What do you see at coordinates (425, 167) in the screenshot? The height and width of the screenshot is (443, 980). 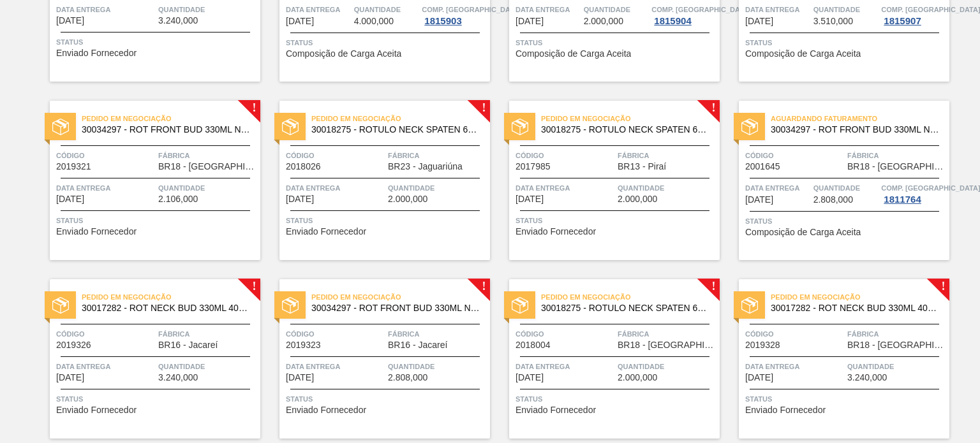 I see `span: BR23 - Jaguariúna` at bounding box center [425, 167].